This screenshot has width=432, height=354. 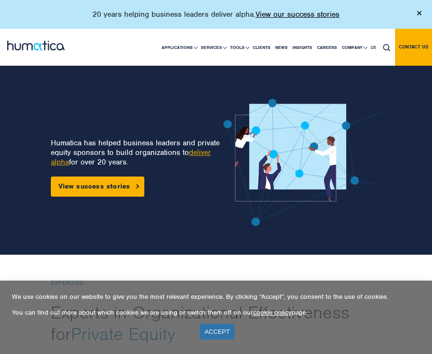 What do you see at coordinates (131, 157) in the screenshot?
I see `a: deliver alpha` at bounding box center [131, 157].